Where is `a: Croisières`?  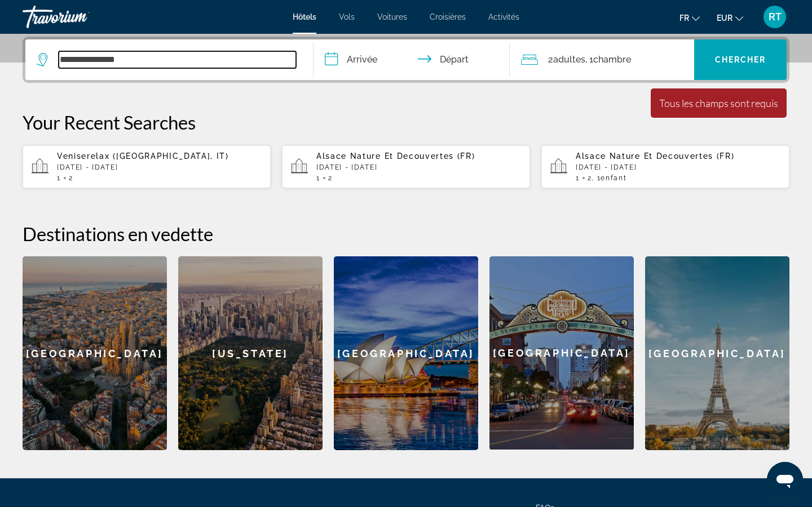
a: Croisières is located at coordinates (447, 17).